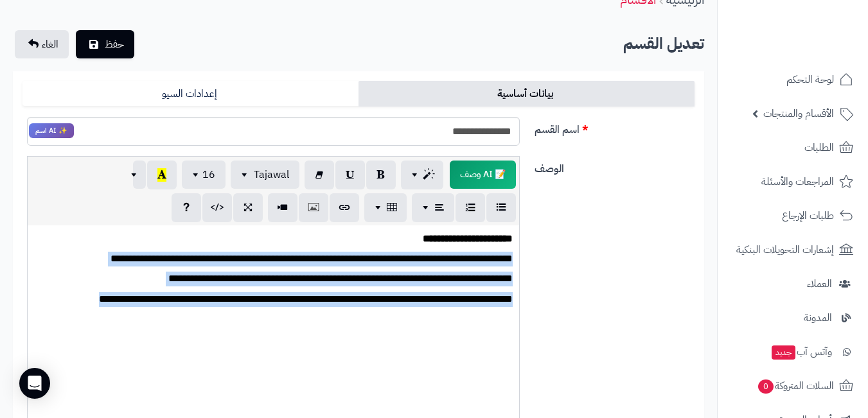  What do you see at coordinates (811, 80) in the screenshot?
I see `span: لوحة التحكم` at bounding box center [811, 80].